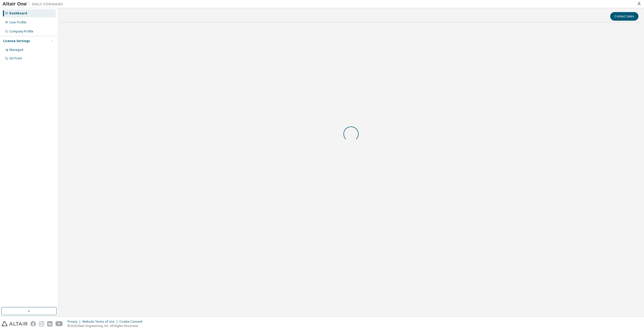  What do you see at coordinates (17, 41) in the screenshot?
I see `div: License Settings` at bounding box center [17, 41].